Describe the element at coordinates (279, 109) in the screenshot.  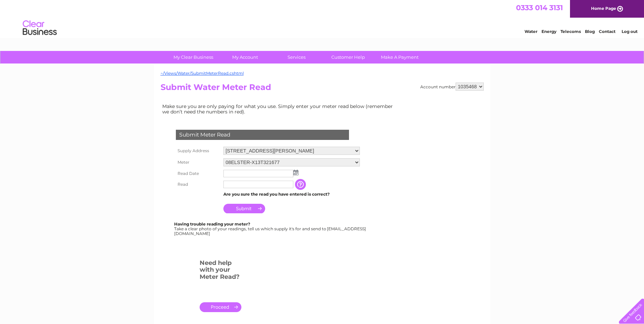
I see `td: Make sure you are only paying for what you use. Simply enter your meter read below (remember we d...` at that location.